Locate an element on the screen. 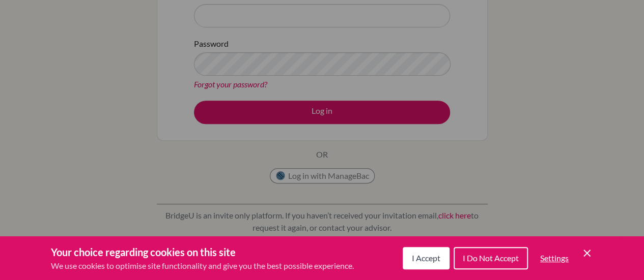  p: We use cookies to optimise site functionality and give you the best possible experience. is located at coordinates (202, 266).